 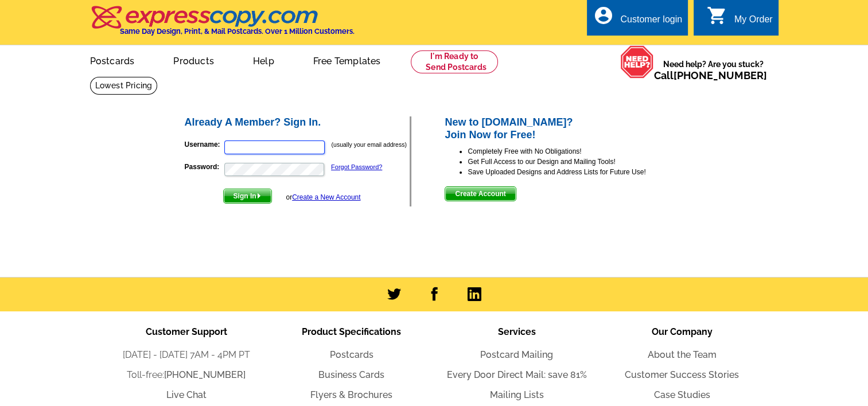 I want to click on a: Case Studies, so click(x=682, y=394).